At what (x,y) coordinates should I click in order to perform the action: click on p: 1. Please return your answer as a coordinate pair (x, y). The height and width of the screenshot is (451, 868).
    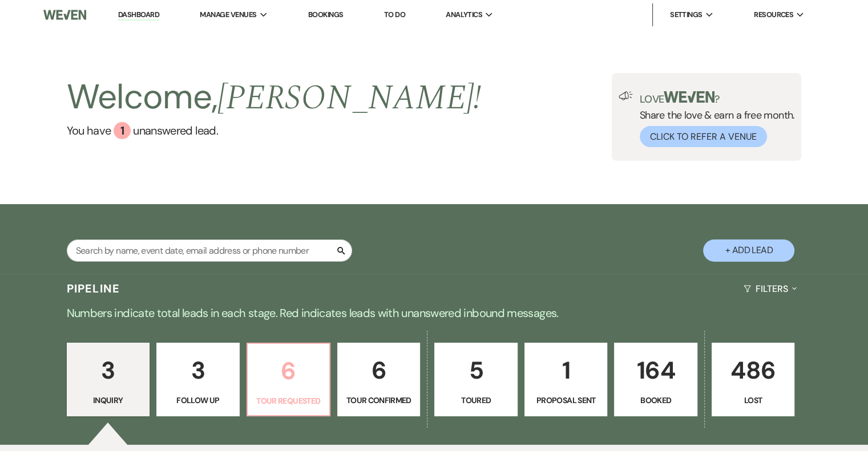
    Looking at the image, I should click on (566, 370).